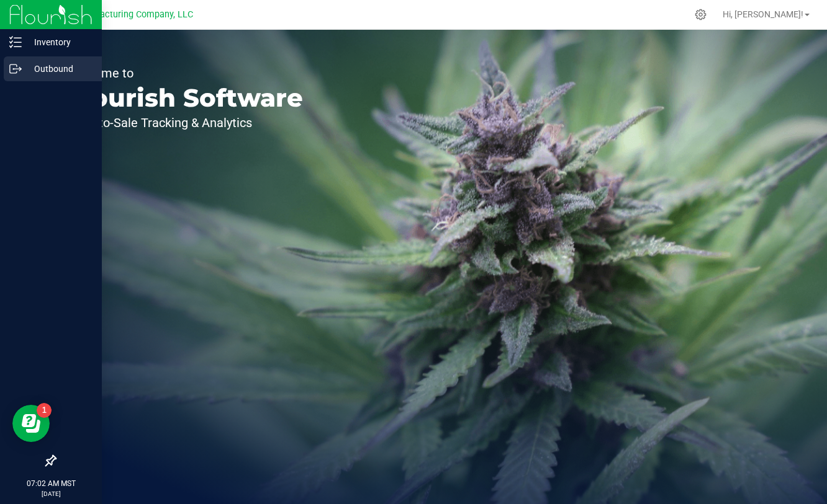 The height and width of the screenshot is (504, 827). What do you see at coordinates (15, 69) in the screenshot?
I see `inline-svg: Outbound` at bounding box center [15, 69].